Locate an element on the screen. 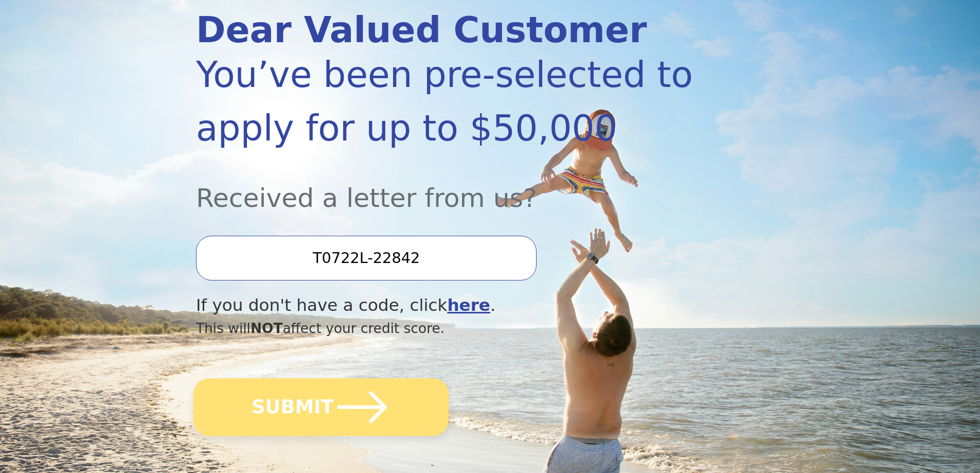 Image resolution: width=980 pixels, height=473 pixels. button: SUBMIT is located at coordinates (321, 407).